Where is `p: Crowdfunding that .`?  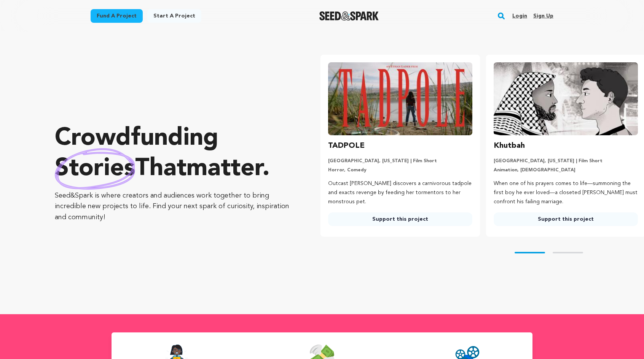
p: Crowdfunding that . is located at coordinates (172, 154).